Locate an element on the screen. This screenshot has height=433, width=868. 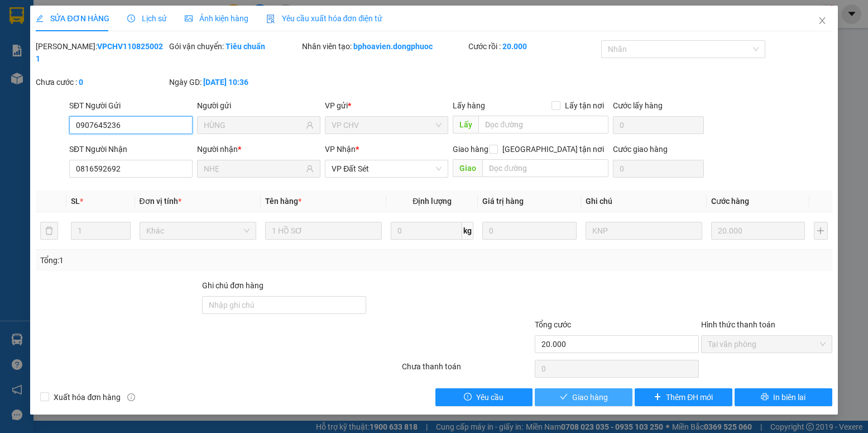
span: Đơn vị tính is located at coordinates (160, 201).